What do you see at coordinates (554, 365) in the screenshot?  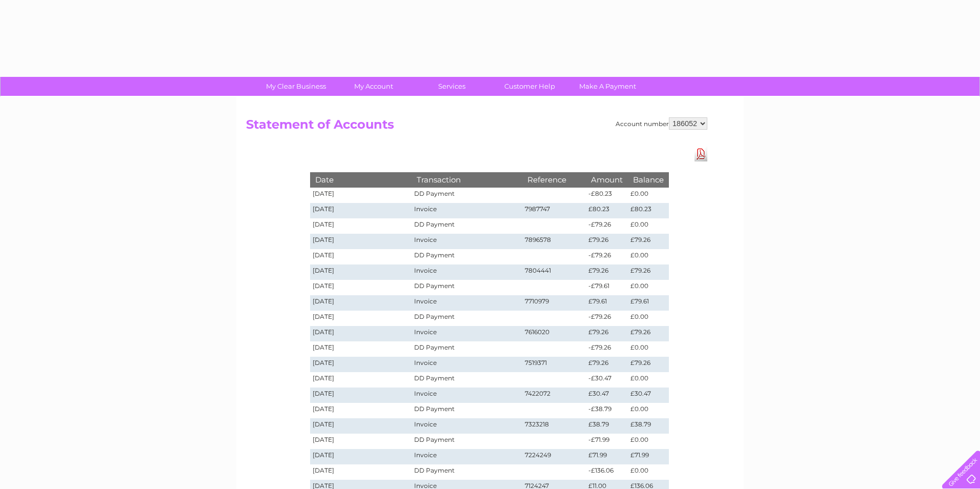 I see `td: 7519371` at bounding box center [554, 365].